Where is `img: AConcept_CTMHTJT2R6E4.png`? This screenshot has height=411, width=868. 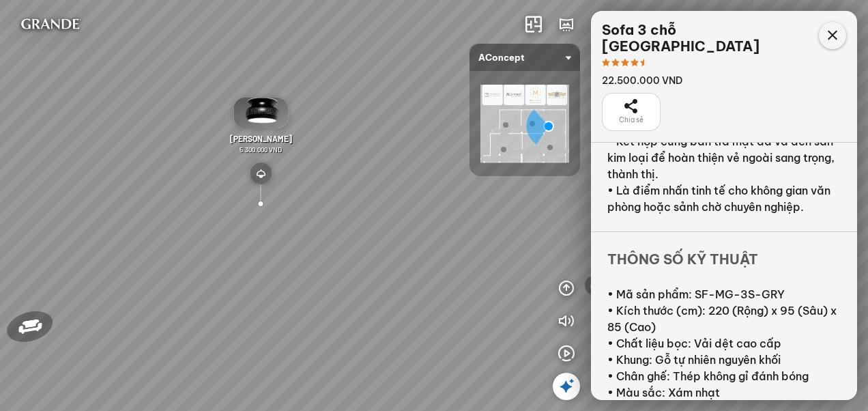
img: AConcept_CTMHTJT2R6E4.png is located at coordinates (525, 123).